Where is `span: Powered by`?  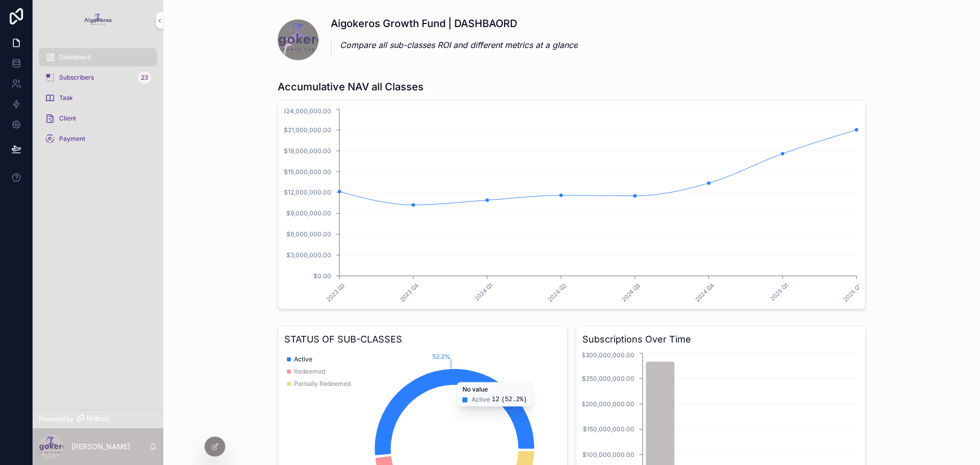
span: Powered by is located at coordinates (56, 419).